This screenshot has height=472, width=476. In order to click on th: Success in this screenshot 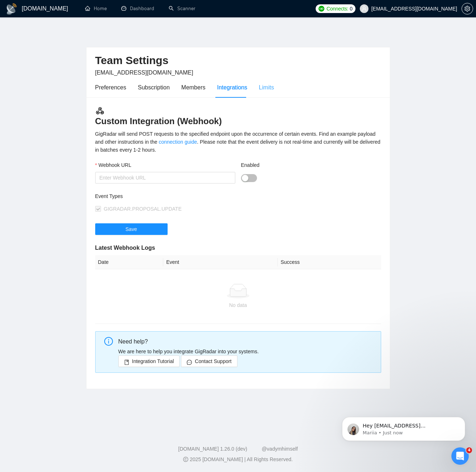, I will do `click(329, 262)`.